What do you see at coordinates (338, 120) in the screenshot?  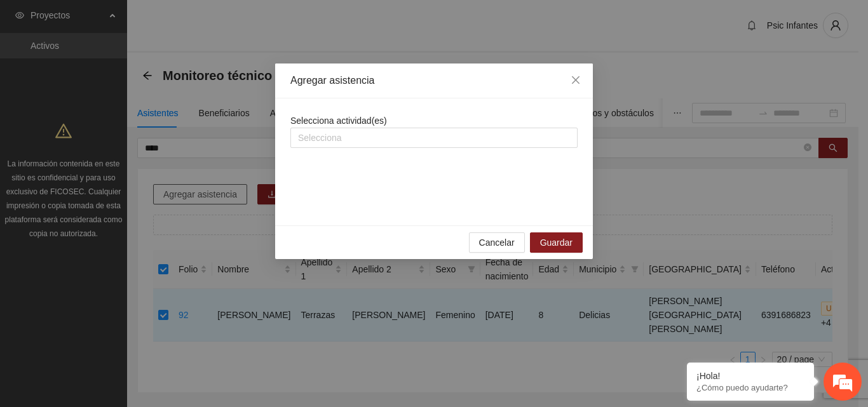 I see `span: Selecciona actividad(es)` at bounding box center [338, 120].